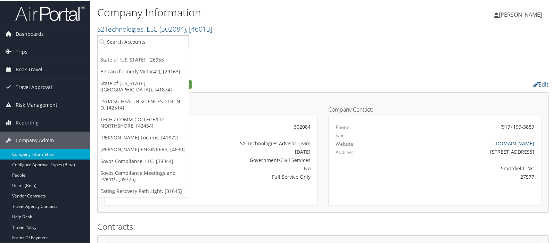 The width and height of the screenshot is (553, 243). I want to click on h4: Account Details:, so click(211, 109).